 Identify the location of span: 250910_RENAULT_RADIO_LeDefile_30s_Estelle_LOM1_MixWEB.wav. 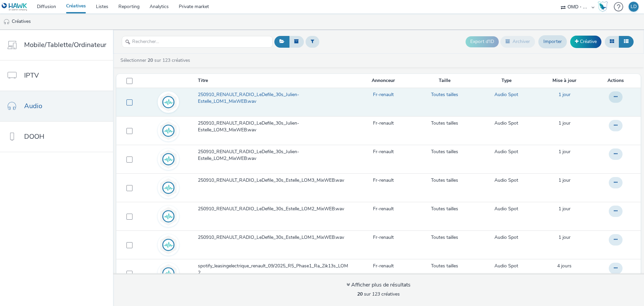
(273, 237).